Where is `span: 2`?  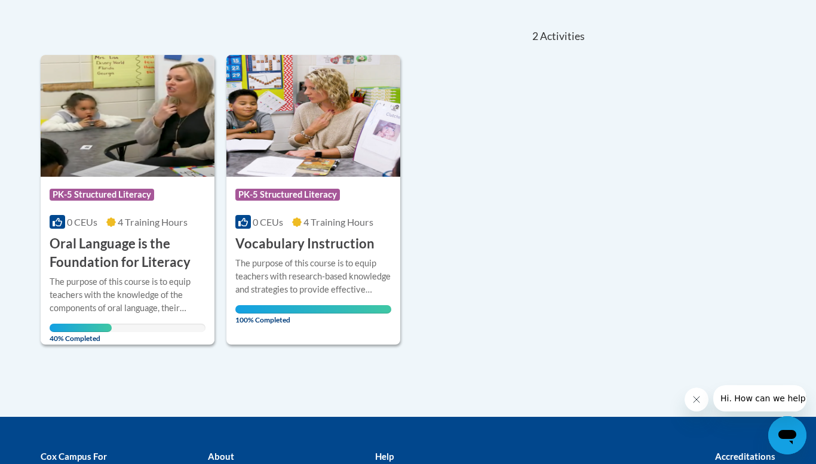 span: 2 is located at coordinates (535, 36).